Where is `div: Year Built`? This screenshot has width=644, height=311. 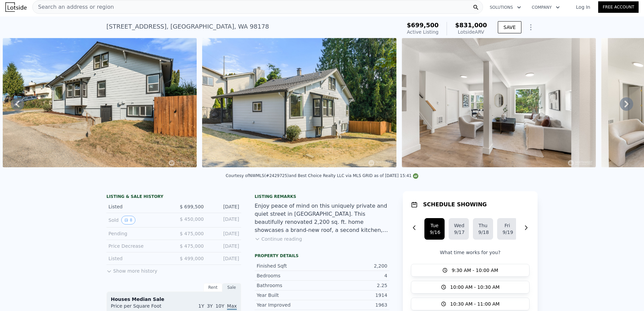
div: Year Built is located at coordinates (289, 295).